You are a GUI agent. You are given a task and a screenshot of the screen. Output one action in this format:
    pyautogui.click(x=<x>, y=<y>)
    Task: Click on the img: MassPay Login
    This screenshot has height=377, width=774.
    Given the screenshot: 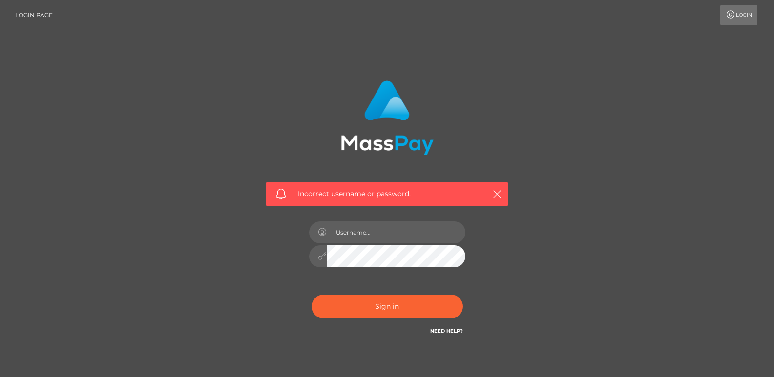 What is the action you would take?
    pyautogui.click(x=387, y=118)
    